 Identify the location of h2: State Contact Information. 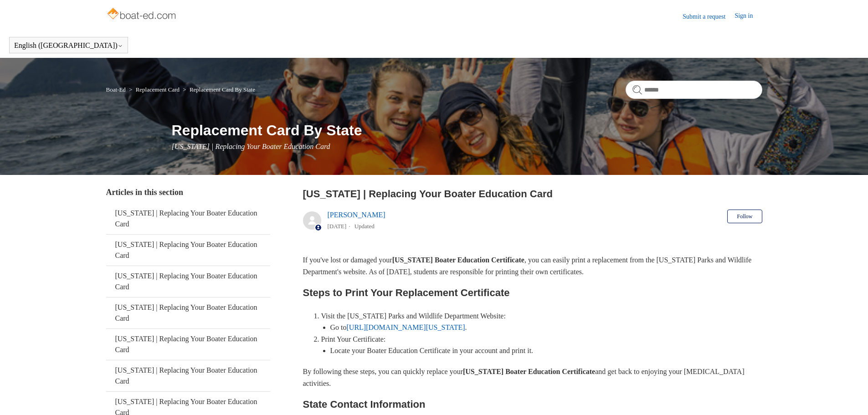
(533, 404).